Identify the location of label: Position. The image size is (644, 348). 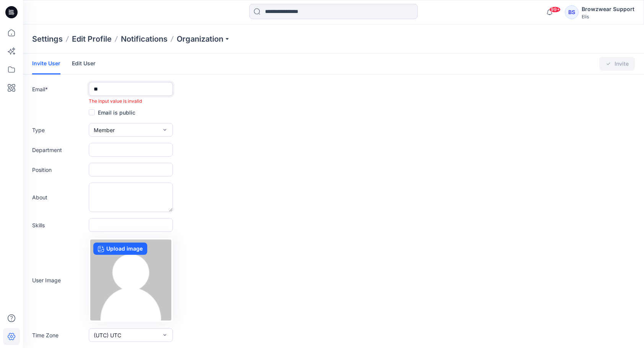
(59, 169).